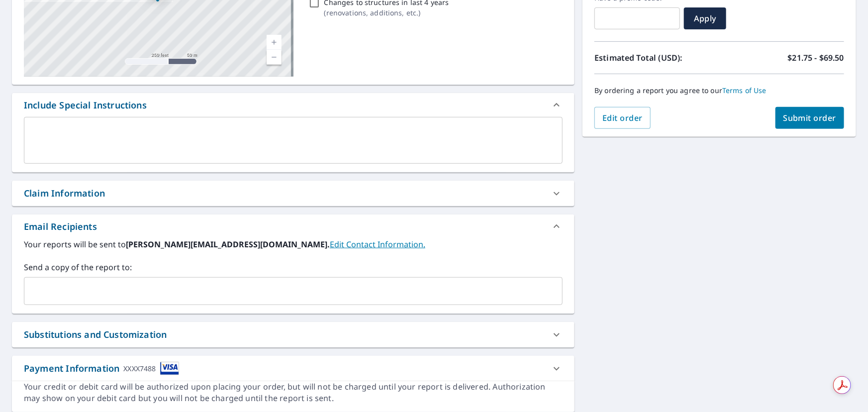  I want to click on div: Your credit or debit card will be authorized upon placing your order, but will not be charged unt..., so click(293, 393).